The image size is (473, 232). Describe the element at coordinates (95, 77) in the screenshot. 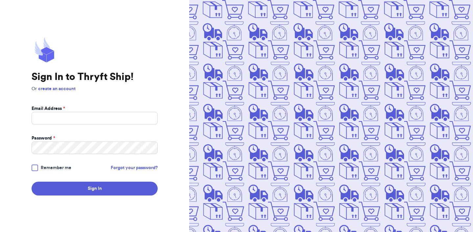

I see `h1: Sign In to Thryft Ship!` at that location.